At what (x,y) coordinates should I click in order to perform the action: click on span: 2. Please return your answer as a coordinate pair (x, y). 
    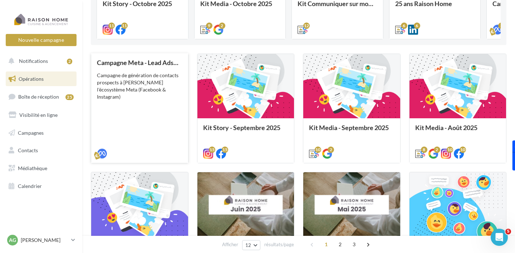
    Looking at the image, I should click on (340, 245).